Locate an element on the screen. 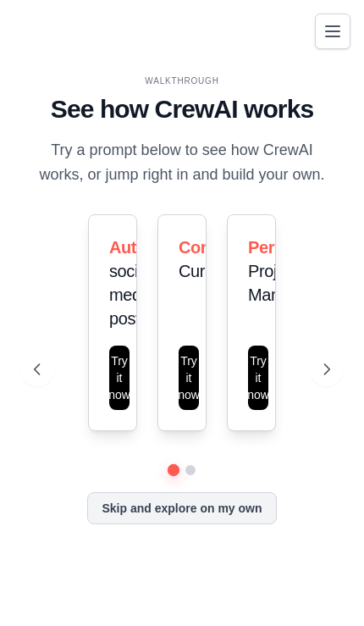  span: Personal is located at coordinates (282, 247).